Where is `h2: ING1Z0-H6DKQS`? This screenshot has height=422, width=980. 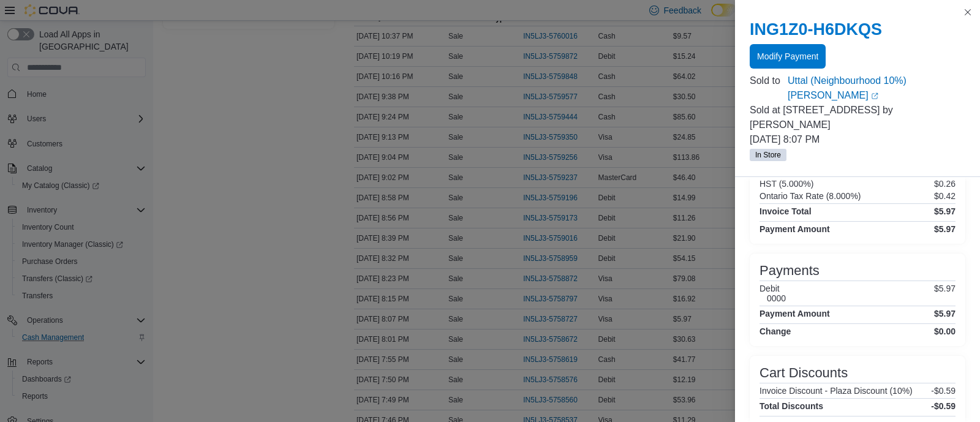 h2: ING1Z0-H6DKQS is located at coordinates (858, 29).